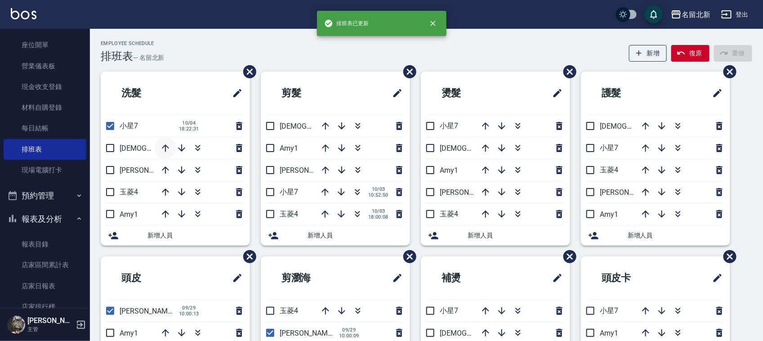 The image size is (763, 341). What do you see at coordinates (735, 14) in the screenshot?
I see `button: 登出` at bounding box center [735, 14].